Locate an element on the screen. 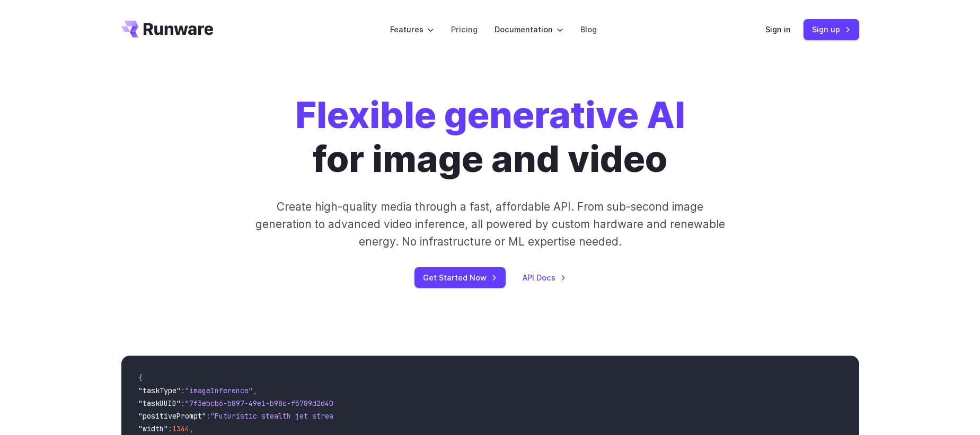 Image resolution: width=980 pixels, height=435 pixels. strong: Flexible generative AI is located at coordinates (490, 115).